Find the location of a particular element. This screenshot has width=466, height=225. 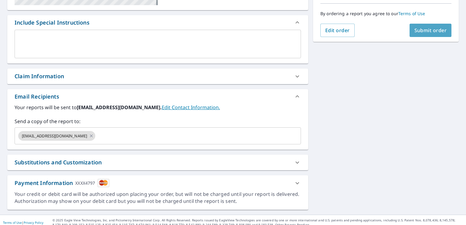

div: Your credit or debit card will be authorized upon placing your order, but will not be charged unt... is located at coordinates (158, 198).